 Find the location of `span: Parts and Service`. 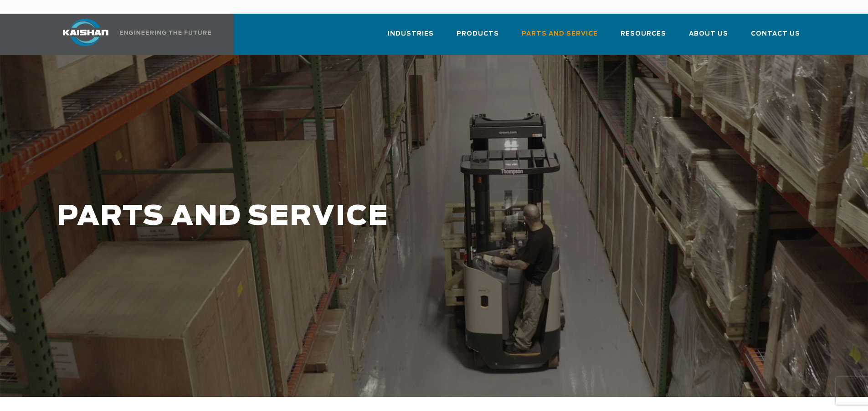

span: Parts and Service is located at coordinates (560, 34).